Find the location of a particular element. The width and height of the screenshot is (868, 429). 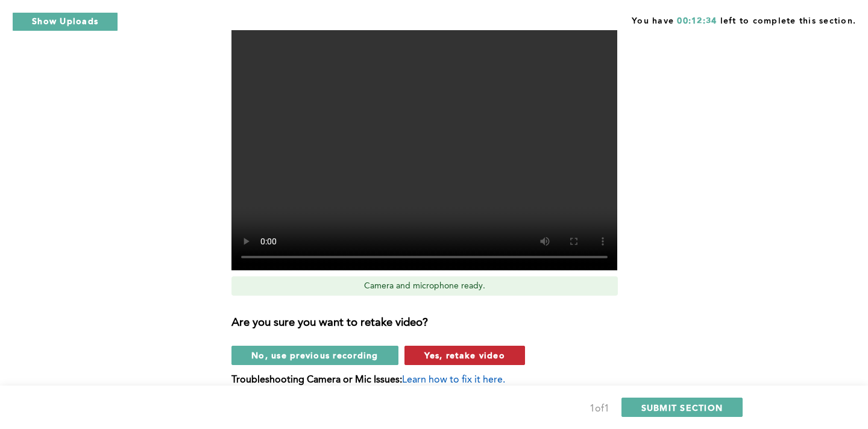

button: SUBMIT SECTION is located at coordinates (682, 407).